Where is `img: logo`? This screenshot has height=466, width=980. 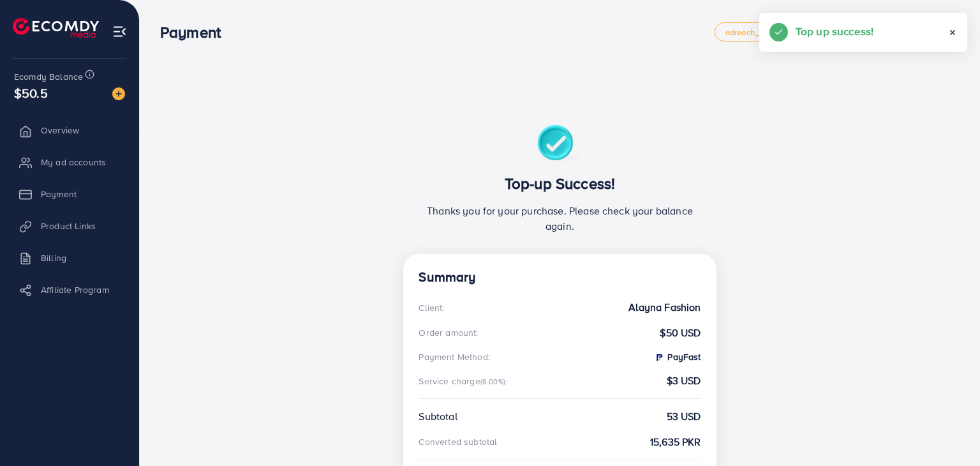 img: logo is located at coordinates (56, 27).